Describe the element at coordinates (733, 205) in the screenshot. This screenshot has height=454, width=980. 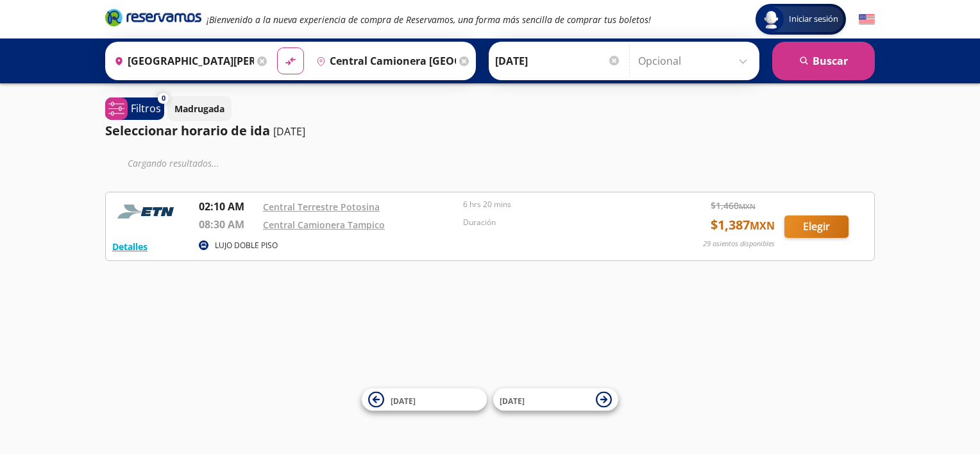
I see `span: $ 1,460` at that location.